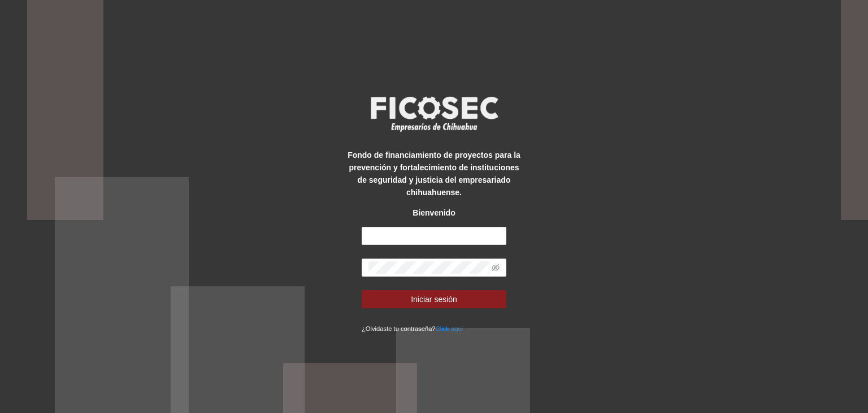 Image resolution: width=868 pixels, height=413 pixels. I want to click on span: eye-invisible, so click(496, 268).